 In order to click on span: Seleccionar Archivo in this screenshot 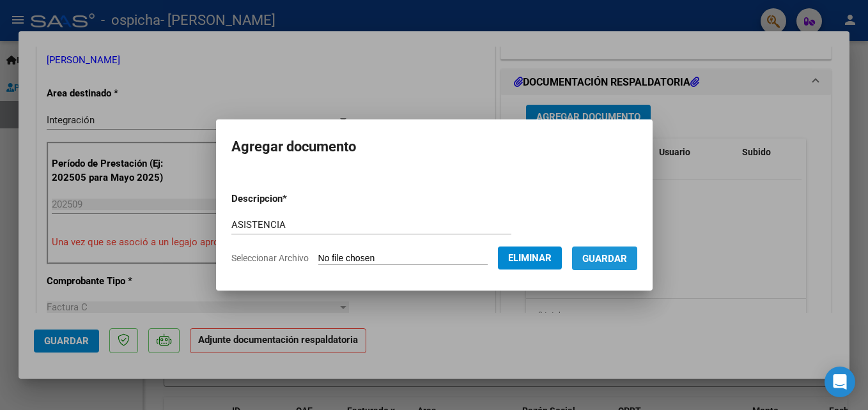, I will do `click(270, 258)`.